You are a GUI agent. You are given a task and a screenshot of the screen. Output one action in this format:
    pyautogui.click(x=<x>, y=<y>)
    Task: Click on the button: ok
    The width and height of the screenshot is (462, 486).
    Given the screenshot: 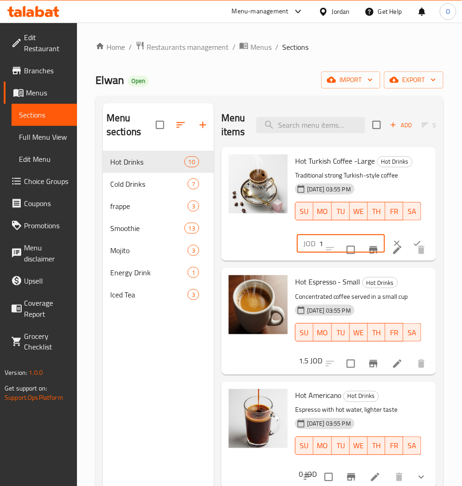 What is the action you would take?
    pyautogui.click(x=417, y=243)
    